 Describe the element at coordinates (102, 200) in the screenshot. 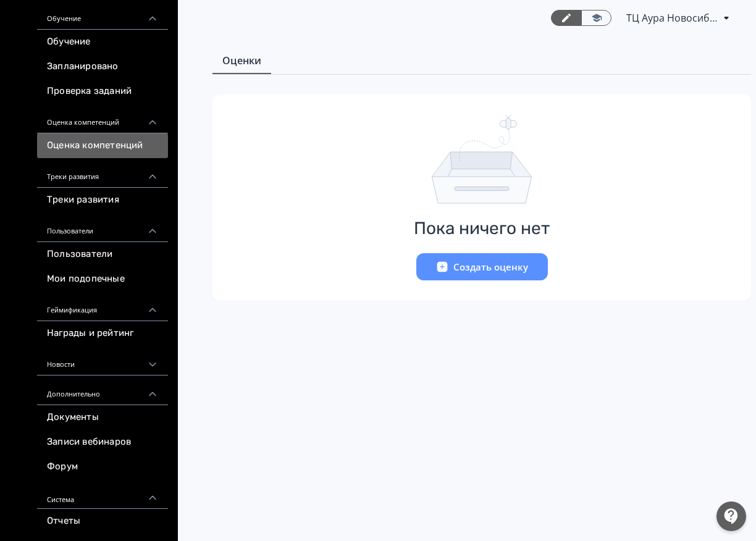

I see `a: Треки развития` at that location.